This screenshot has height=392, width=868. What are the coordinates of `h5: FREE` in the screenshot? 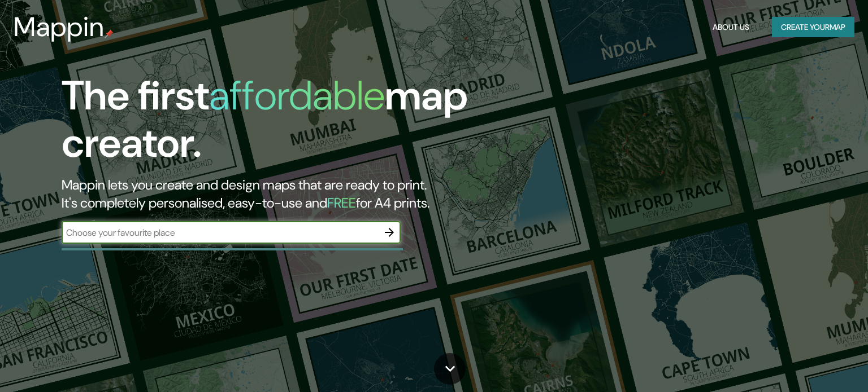 It's located at (341, 203).